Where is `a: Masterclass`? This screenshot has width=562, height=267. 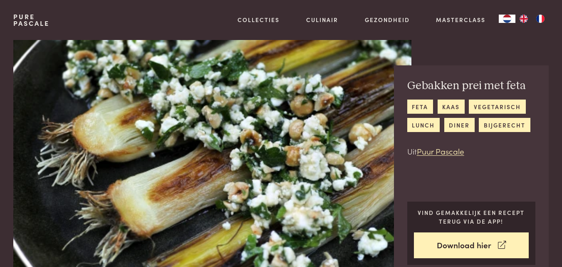
a: Masterclass is located at coordinates (461, 20).